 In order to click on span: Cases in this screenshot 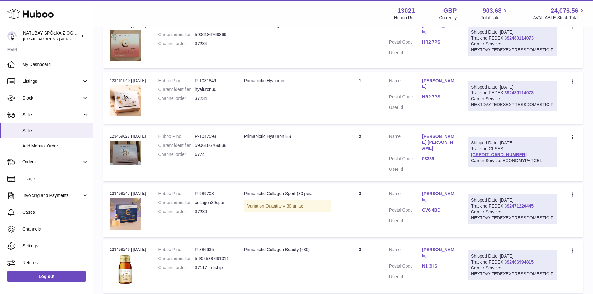, I will do `click(55, 212)`.